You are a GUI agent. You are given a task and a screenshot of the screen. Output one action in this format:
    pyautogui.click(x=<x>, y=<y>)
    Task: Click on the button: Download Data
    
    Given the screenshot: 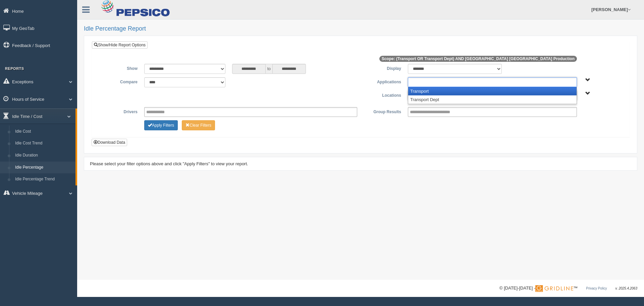 What is the action you would take?
    pyautogui.click(x=109, y=142)
    